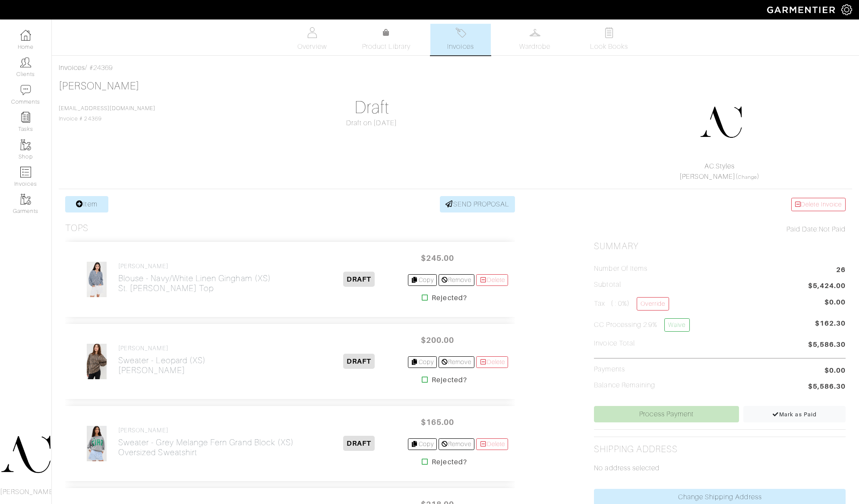  Describe the element at coordinates (26, 90) in the screenshot. I see `img: comment-icon-a0a6a9ef722e966f86d9cbdc48e553b5cf19dbc54f86b18d962a5391bc8f6eb6.png` at that location.